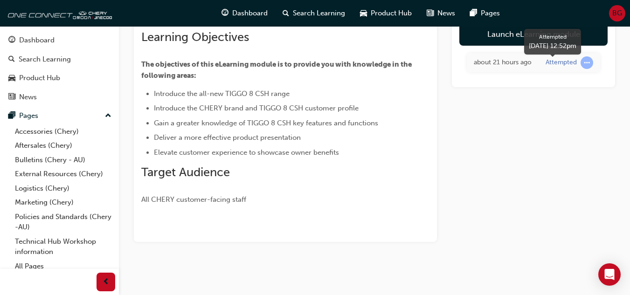 This screenshot has width=630, height=295. I want to click on a: Technical Hub Workshop information, so click(63, 247).